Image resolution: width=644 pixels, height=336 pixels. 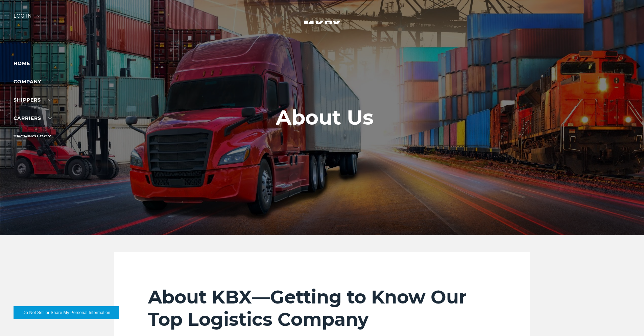 What do you see at coordinates (32, 100) in the screenshot?
I see `a: SHIPPERS` at bounding box center [32, 100].